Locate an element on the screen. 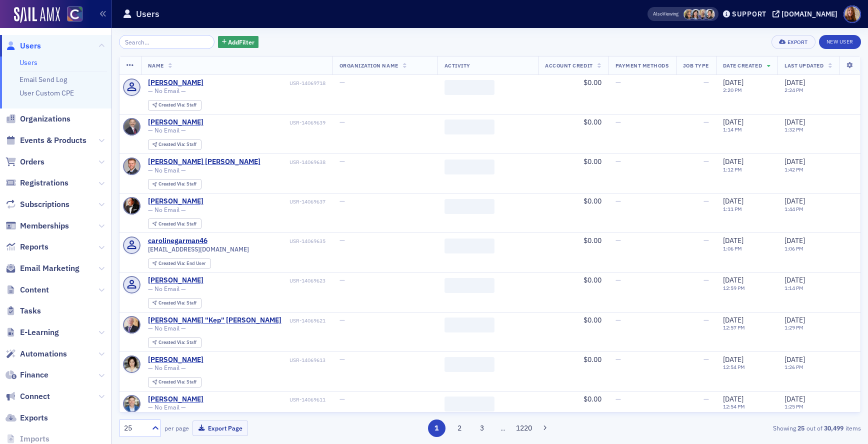  time: 12:57 PM is located at coordinates (733, 327).